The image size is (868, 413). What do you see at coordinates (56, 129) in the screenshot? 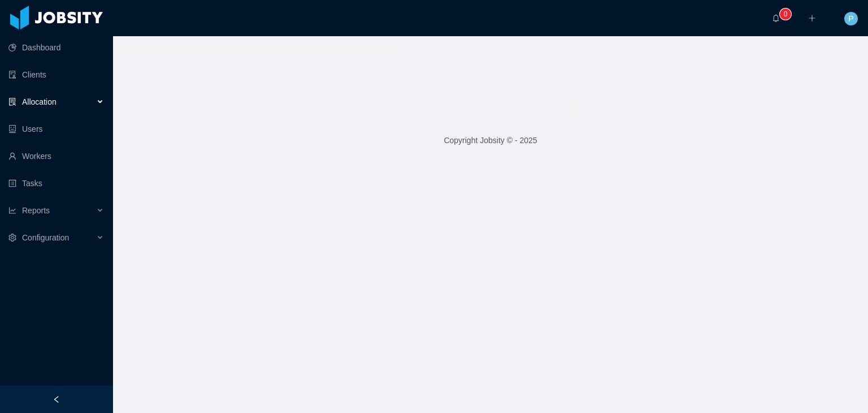
I see `a: icon: robotUsers` at bounding box center [56, 129].